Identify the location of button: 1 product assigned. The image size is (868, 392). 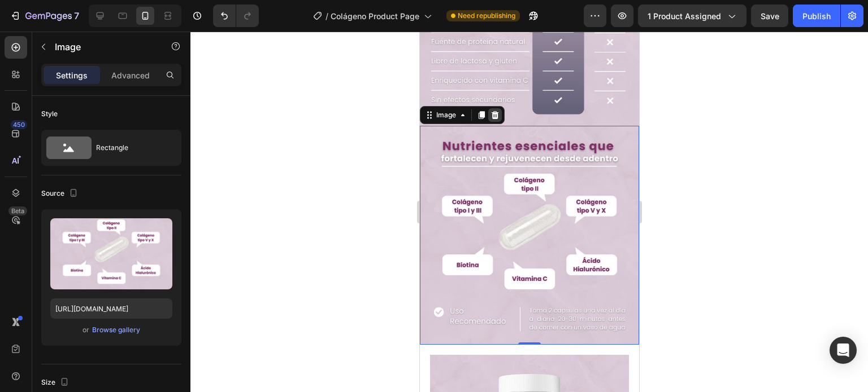
(692, 16).